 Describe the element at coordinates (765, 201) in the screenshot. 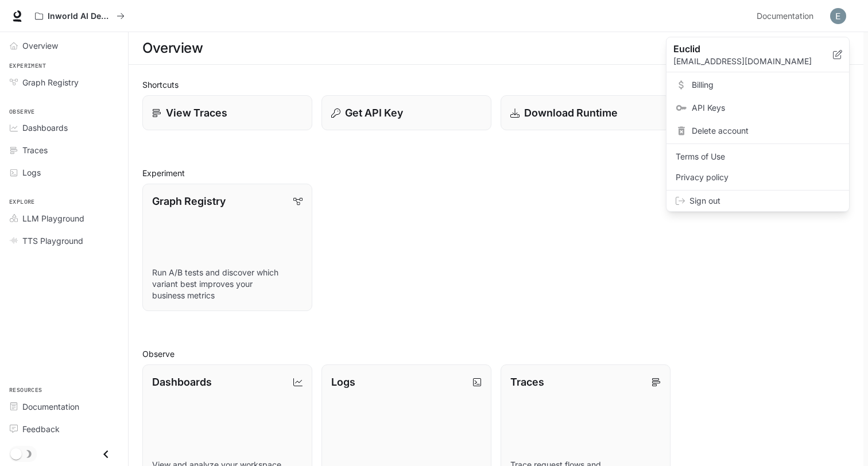

I see `span: Sign out` at that location.